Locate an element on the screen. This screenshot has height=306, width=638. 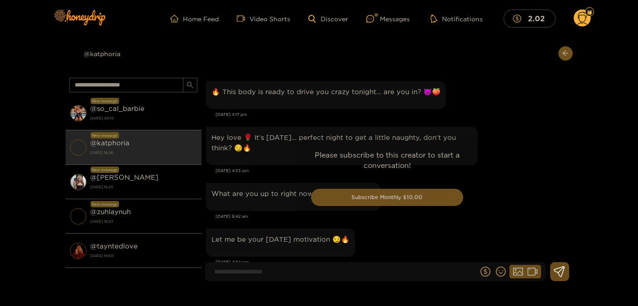
span: home is located at coordinates (176, 19).